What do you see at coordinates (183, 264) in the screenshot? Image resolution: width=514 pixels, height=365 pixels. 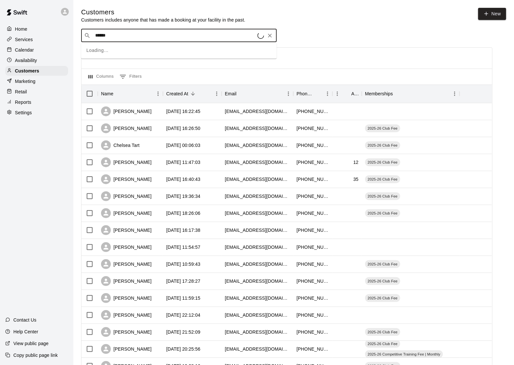 I see `div: 2025-08-17 10:59:43` at bounding box center [183, 264].